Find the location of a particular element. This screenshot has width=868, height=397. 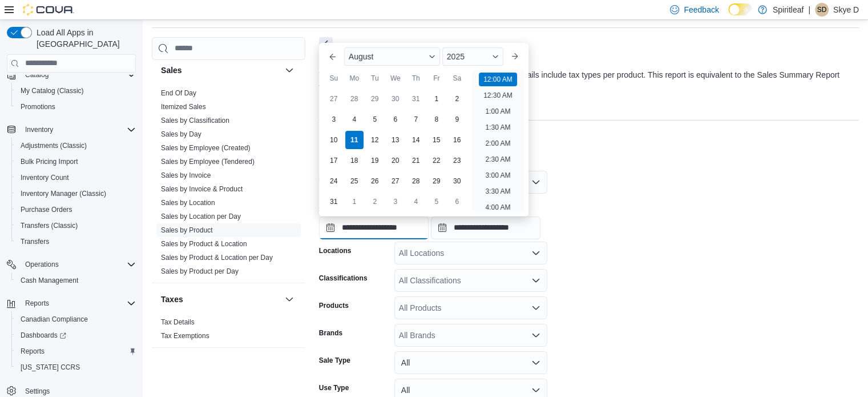

div: Taxes is located at coordinates (228, 331).